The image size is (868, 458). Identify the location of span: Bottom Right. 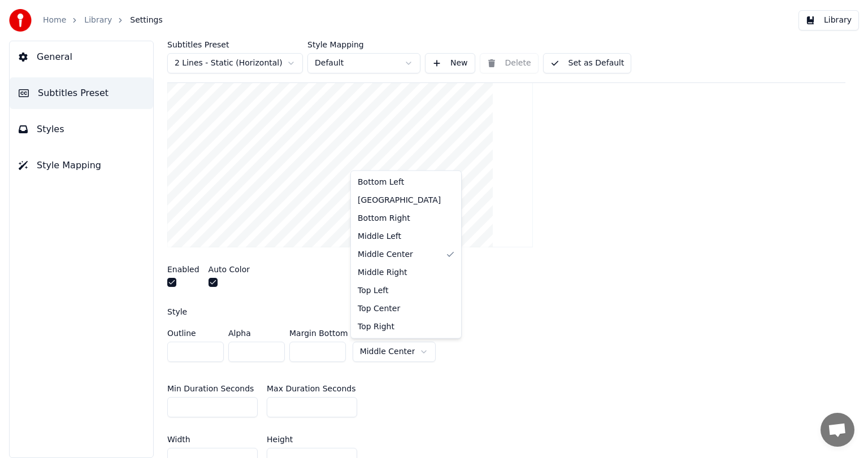
(384, 219).